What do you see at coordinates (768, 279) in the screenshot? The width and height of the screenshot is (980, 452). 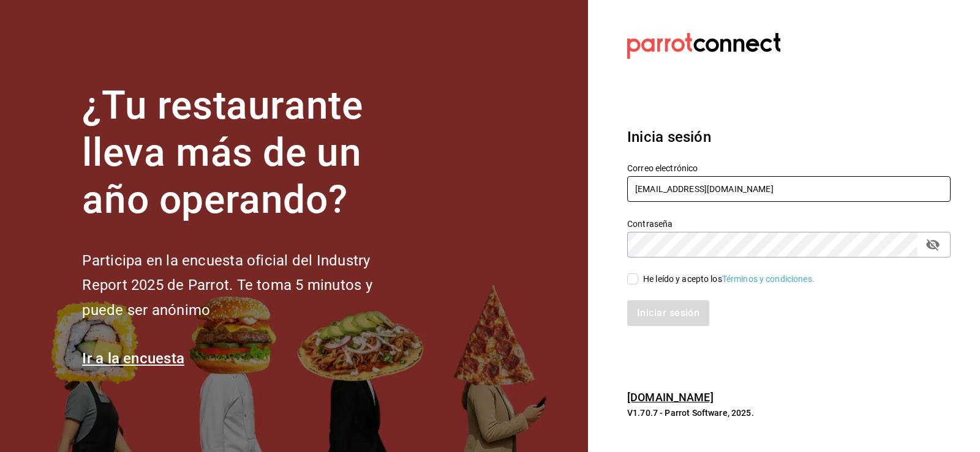 I see `a: Términos y condiciones.` at bounding box center [768, 279].